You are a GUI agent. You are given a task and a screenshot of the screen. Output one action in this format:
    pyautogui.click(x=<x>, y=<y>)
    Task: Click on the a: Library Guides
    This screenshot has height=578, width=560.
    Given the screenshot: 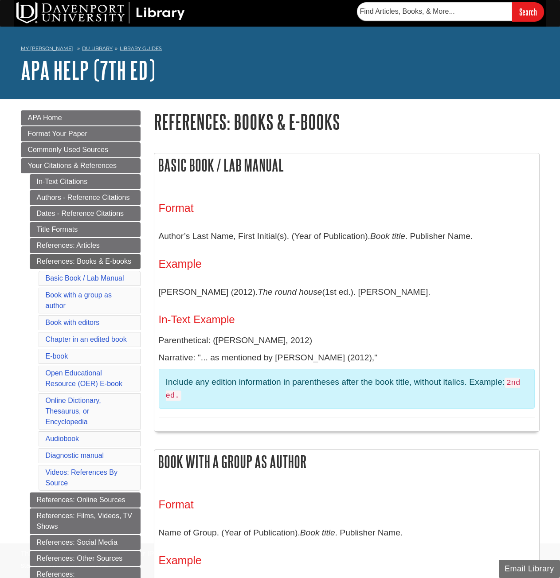 What is the action you would take?
    pyautogui.click(x=141, y=48)
    